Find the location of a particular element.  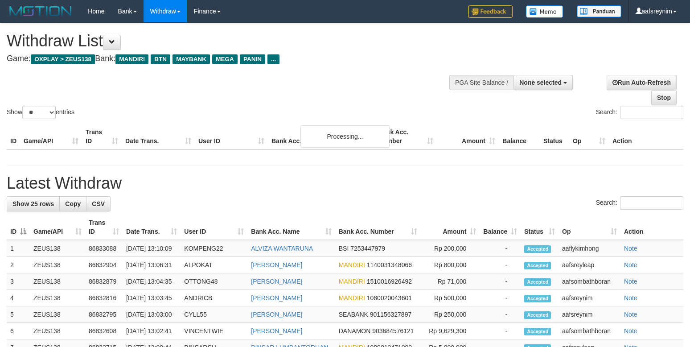

td: 86832816 is located at coordinates (104, 298).